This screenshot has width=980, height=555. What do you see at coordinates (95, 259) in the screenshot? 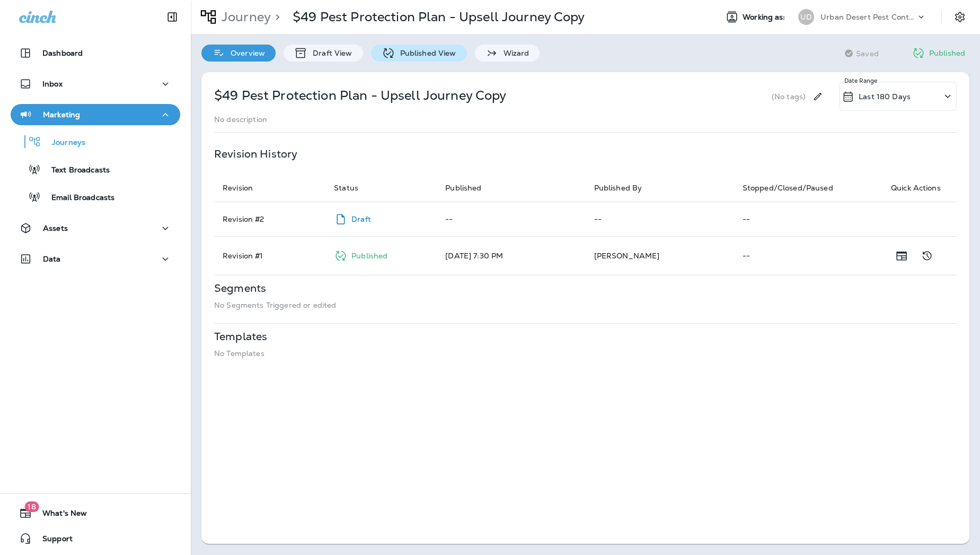
I see `button: Data` at bounding box center [95, 259].